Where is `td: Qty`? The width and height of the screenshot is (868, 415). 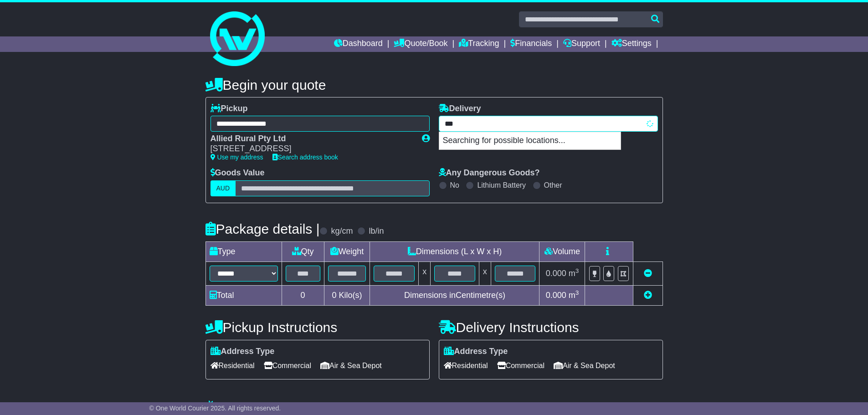 td: Qty is located at coordinates (302, 251).